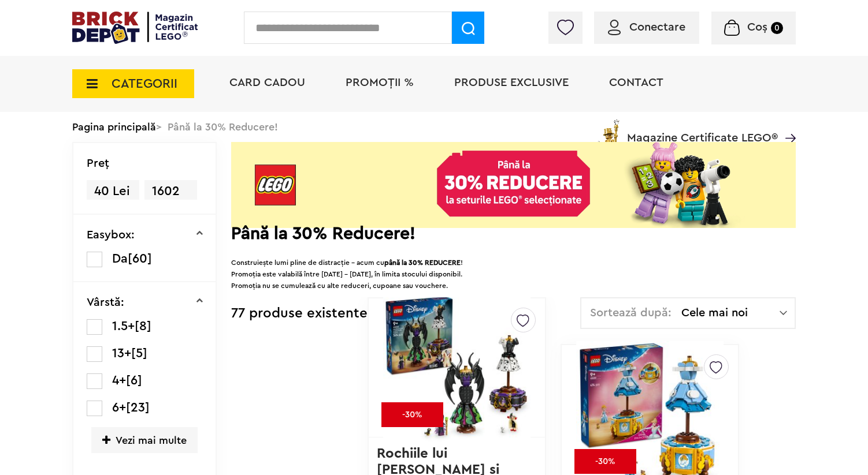  What do you see at coordinates (777, 28) in the screenshot?
I see `small: 0` at bounding box center [777, 28].